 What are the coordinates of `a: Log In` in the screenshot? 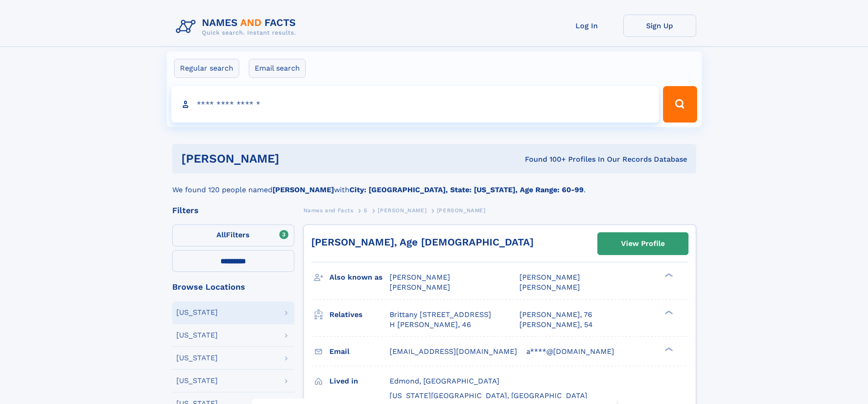 It's located at (587, 26).